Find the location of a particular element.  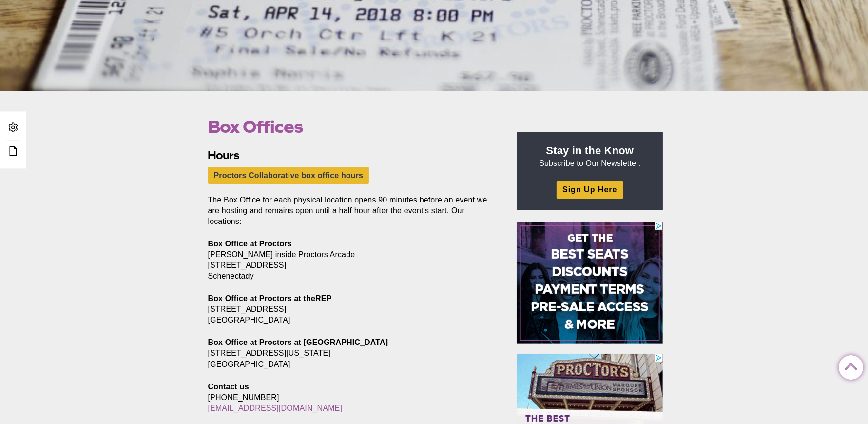

strong: Contact us is located at coordinates (228, 386).